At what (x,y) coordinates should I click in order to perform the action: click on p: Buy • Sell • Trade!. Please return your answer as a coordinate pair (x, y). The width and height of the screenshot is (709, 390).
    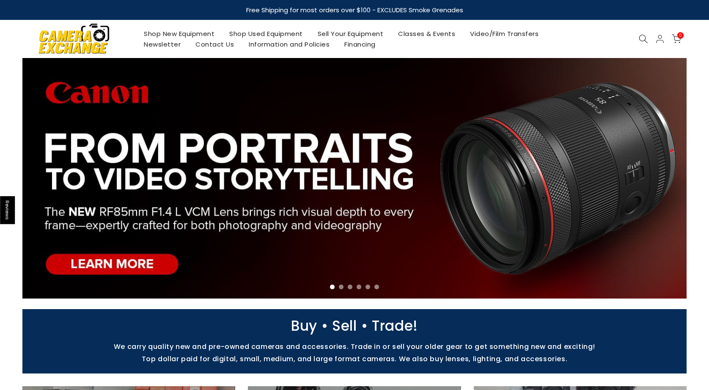
    Looking at the image, I should click on (355, 325).